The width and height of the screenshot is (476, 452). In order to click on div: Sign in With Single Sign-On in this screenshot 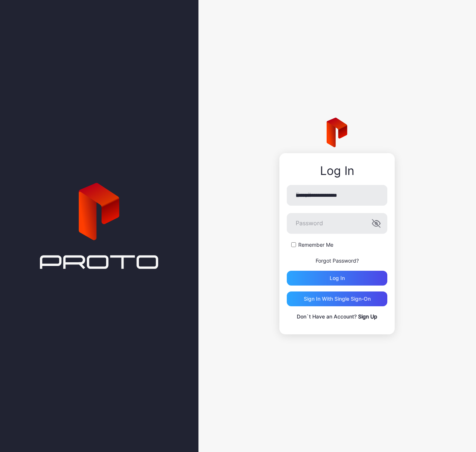, I will do `click(337, 299)`.